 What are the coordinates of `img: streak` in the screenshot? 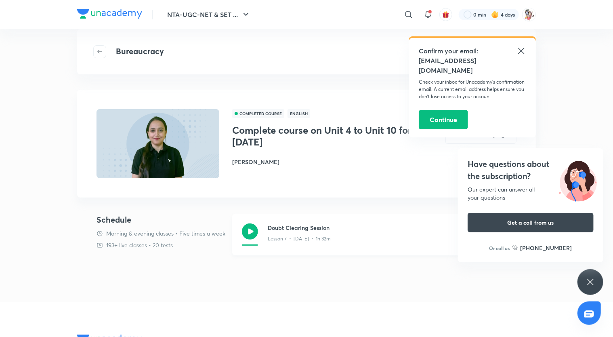 It's located at (495, 15).